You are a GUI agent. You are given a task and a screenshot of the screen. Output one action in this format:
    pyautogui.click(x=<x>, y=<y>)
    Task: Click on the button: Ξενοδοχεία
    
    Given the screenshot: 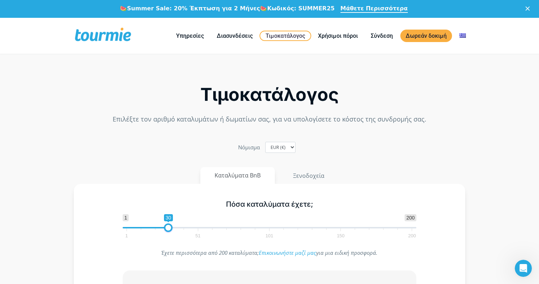 What is the action you would take?
    pyautogui.click(x=309, y=176)
    